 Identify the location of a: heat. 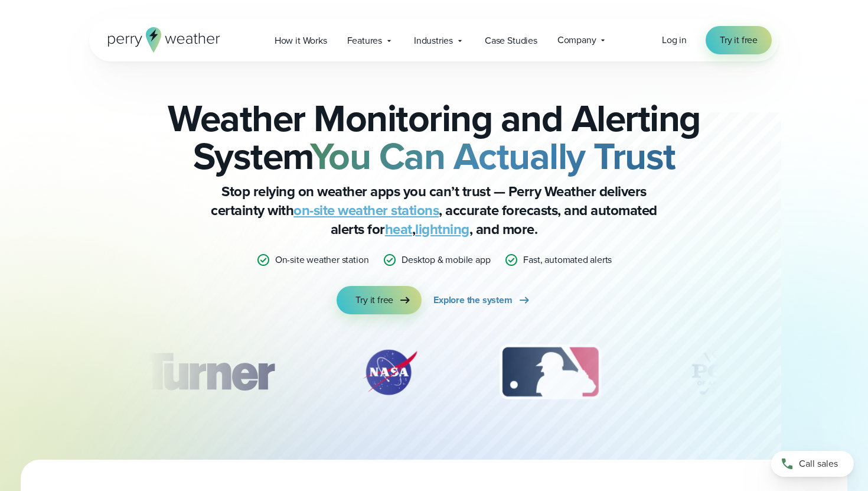
(399, 229).